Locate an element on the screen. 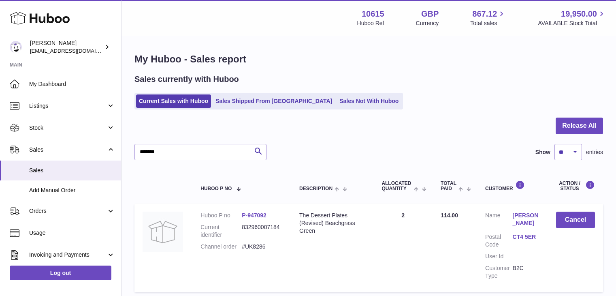 This screenshot has width=616, height=296. span: 114.00 is located at coordinates (449, 215).